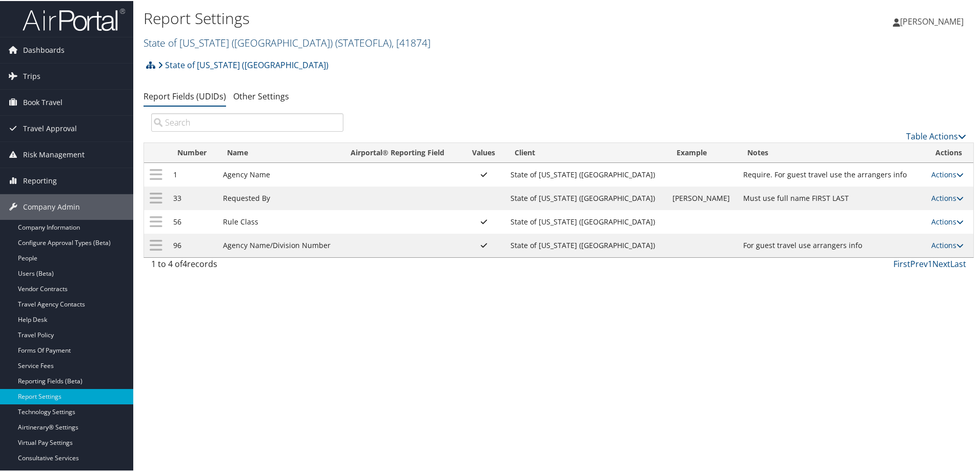 The width and height of the screenshot is (980, 471). Describe the element at coordinates (901, 263) in the screenshot. I see `a: First` at that location.